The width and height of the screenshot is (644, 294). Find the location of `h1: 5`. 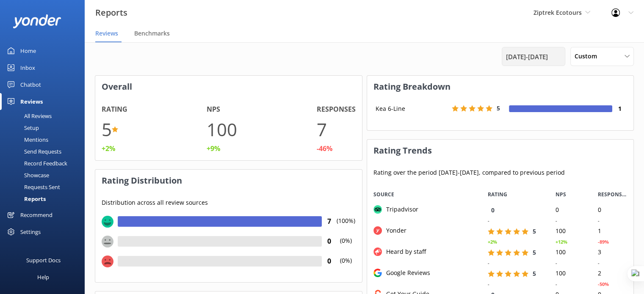

h1: 5 is located at coordinates (107, 129).